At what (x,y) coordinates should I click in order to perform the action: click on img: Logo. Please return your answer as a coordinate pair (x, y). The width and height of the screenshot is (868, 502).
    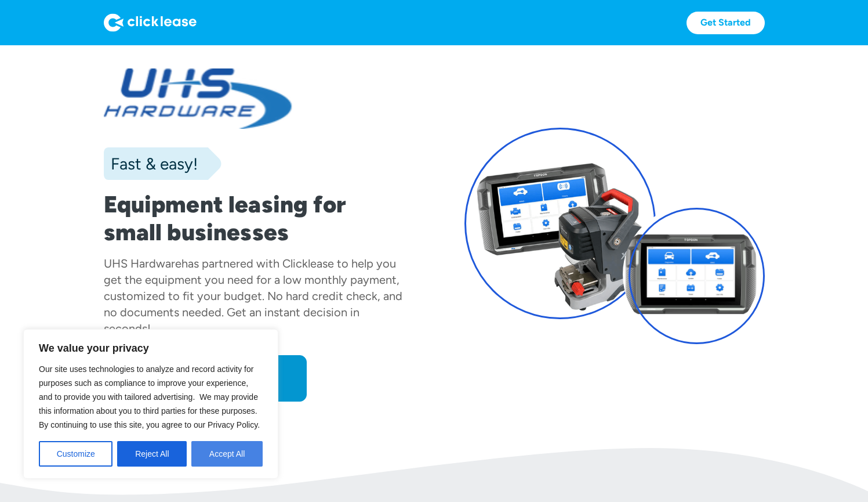
    Looking at the image, I should click on (150, 22).